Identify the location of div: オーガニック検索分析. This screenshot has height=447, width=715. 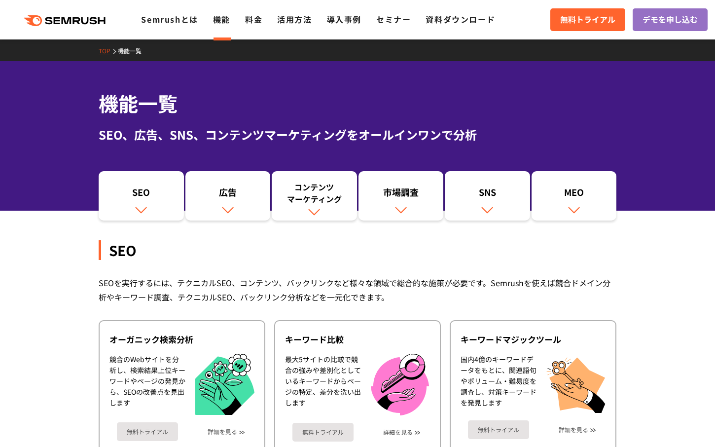
(182, 339).